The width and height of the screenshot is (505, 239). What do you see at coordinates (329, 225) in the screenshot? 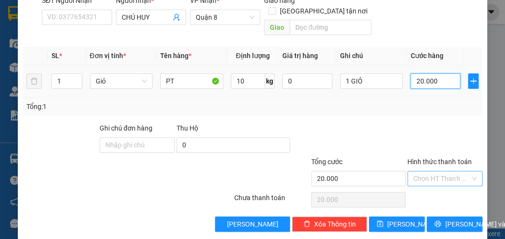
I see `button: deleteXóa Thông tin` at bounding box center [329, 225].